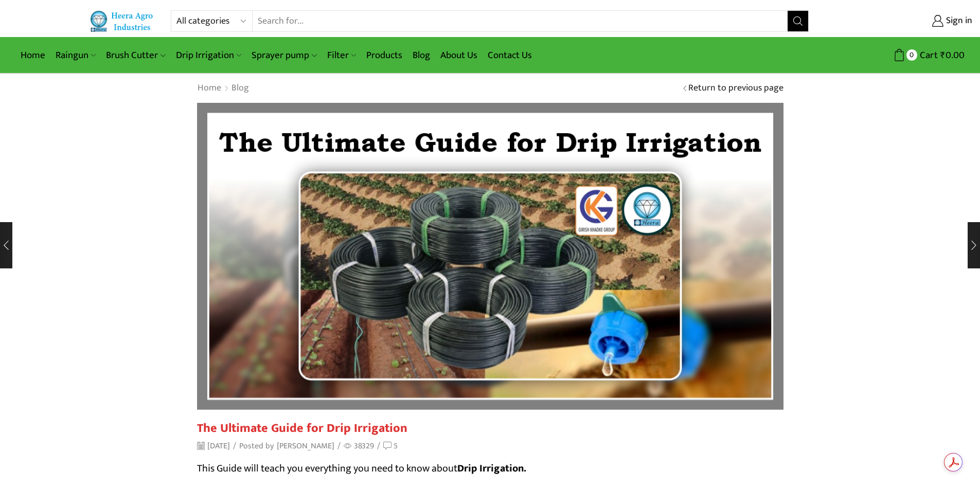 Image resolution: width=980 pixels, height=490 pixels. Describe the element at coordinates (490, 428) in the screenshot. I see `h2: The Ultimate Guide for Drip Irrigation` at that location.